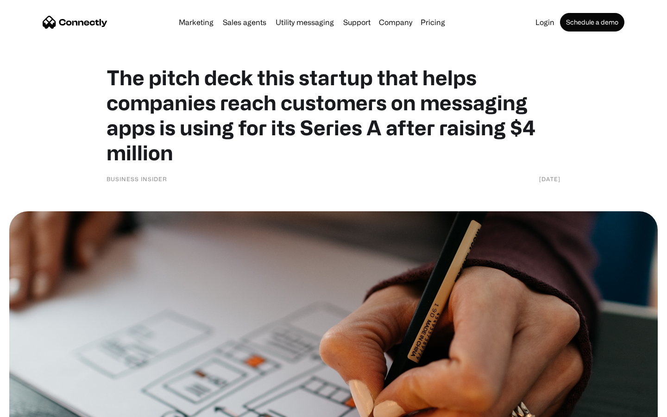  Describe the element at coordinates (37, 407) in the screenshot. I see `ul: Language list` at that location.